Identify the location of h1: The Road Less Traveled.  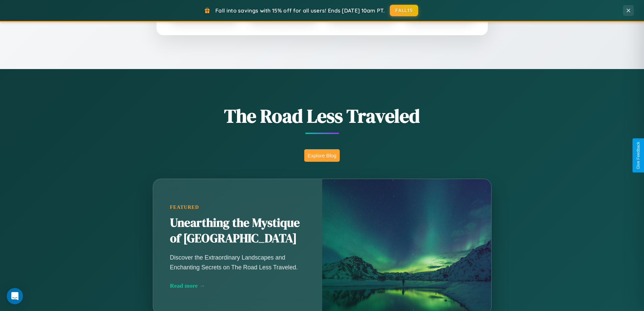
(322, 116).